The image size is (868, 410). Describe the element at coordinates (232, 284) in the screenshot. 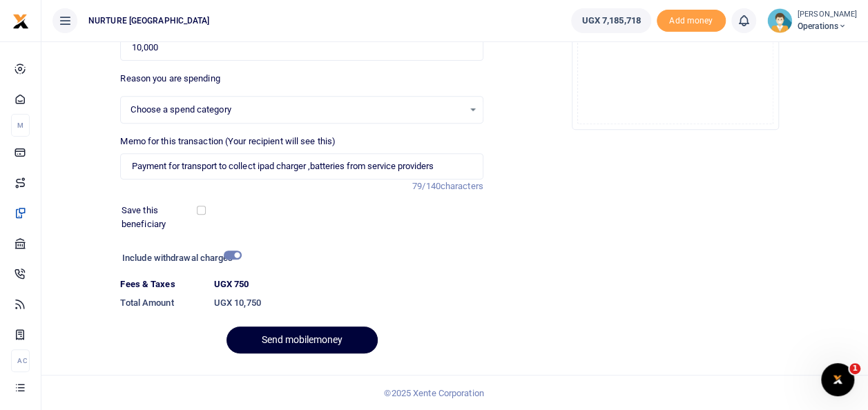

I see `label: UGX 750` at that location.